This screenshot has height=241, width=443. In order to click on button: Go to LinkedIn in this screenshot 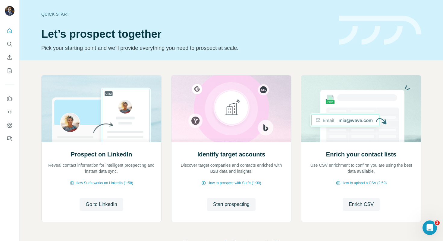, I will do `click(101, 204)`.